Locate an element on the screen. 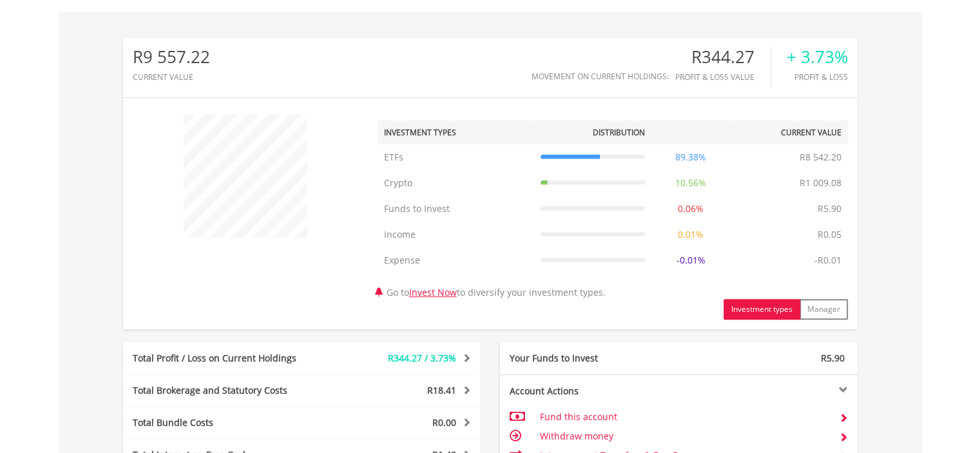  div: R344.27 is located at coordinates (723, 56).